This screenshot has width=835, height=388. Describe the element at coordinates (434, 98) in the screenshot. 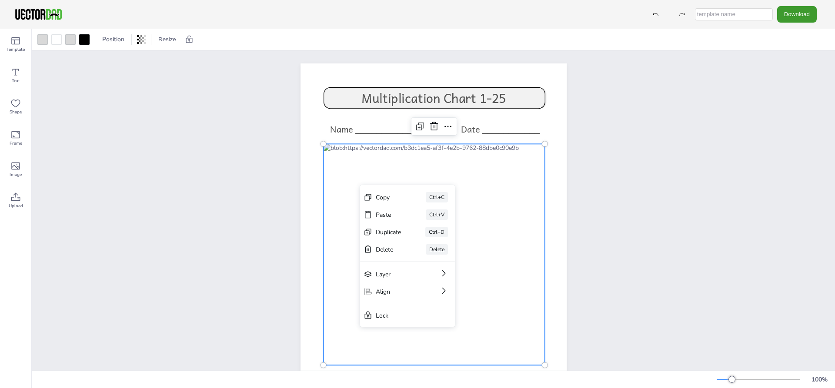

I see `span: Multiplication Chart 1-25` at that location.